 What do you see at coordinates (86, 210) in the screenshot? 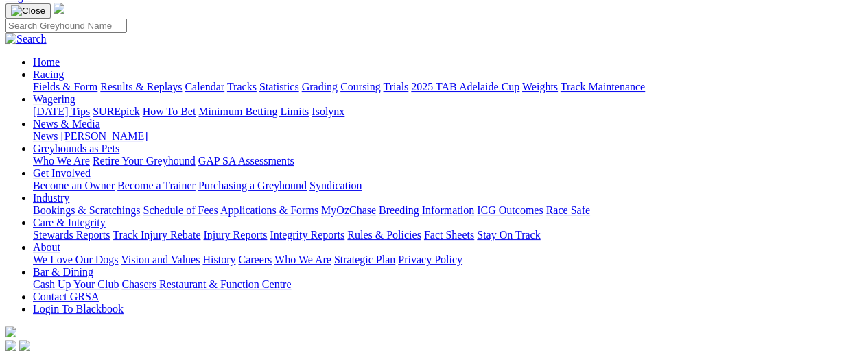
I see `a: Bookings & Scratchings` at bounding box center [86, 210].